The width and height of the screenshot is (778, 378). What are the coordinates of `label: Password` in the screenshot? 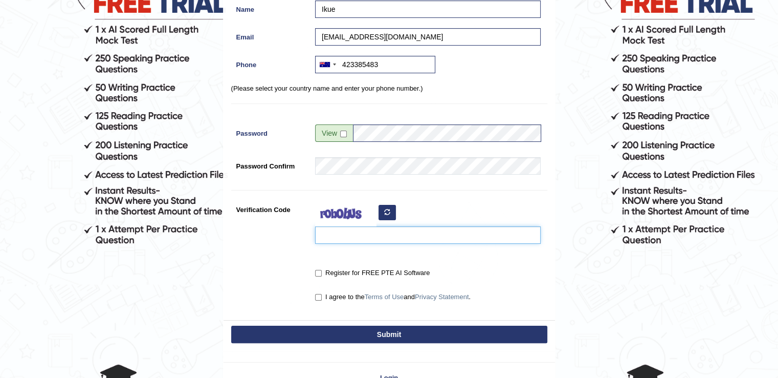 It's located at (271, 131).